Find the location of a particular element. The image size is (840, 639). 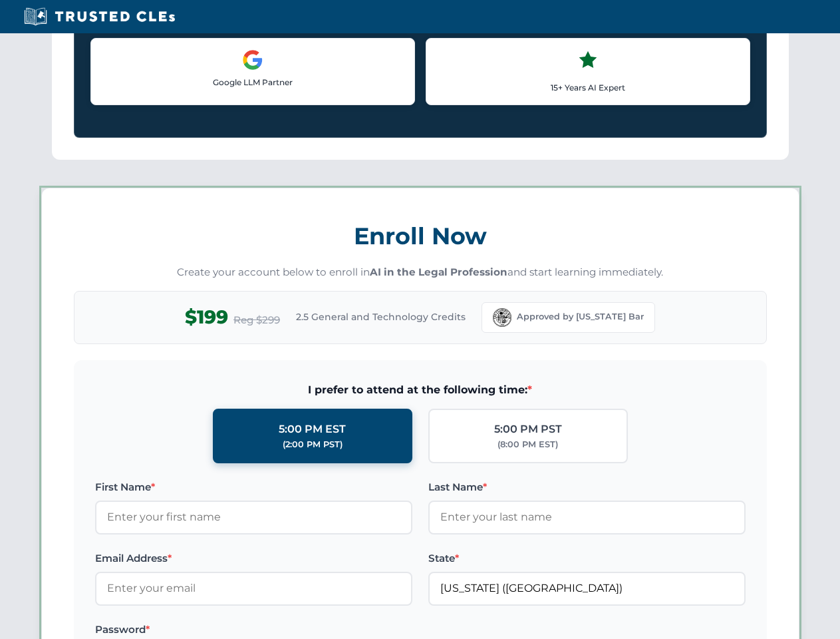

input: Enter your email is located at coordinates (253, 588).